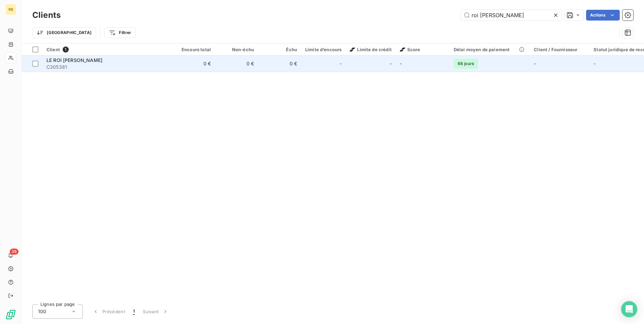 The image size is (644, 324). I want to click on h3: Clients, so click(46, 15).